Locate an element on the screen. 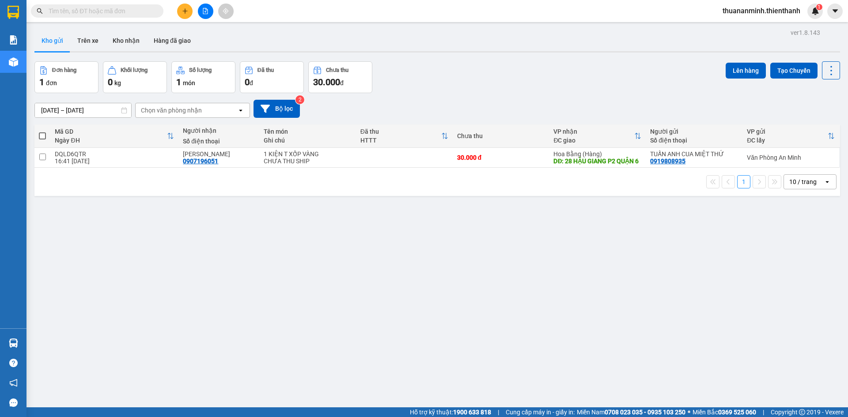  div: Người nhận is located at coordinates (219, 131).